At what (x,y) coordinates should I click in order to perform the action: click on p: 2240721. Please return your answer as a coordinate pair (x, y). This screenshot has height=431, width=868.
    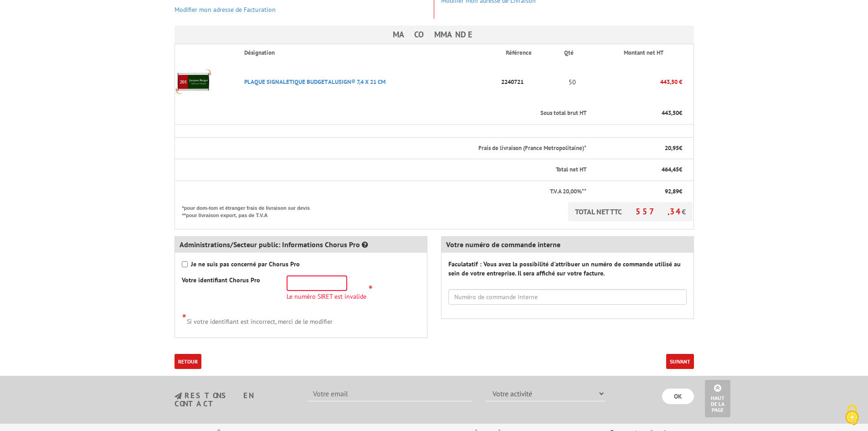
    Looking at the image, I should click on (528, 81).